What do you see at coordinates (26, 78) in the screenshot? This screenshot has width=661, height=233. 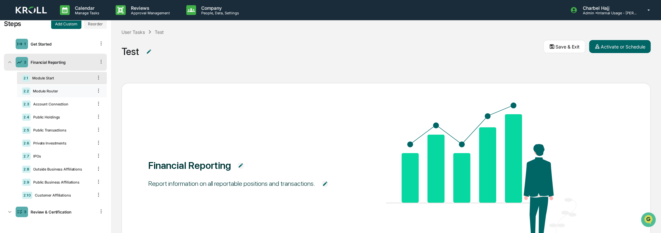 I see `div: 2.1` at bounding box center [26, 78].